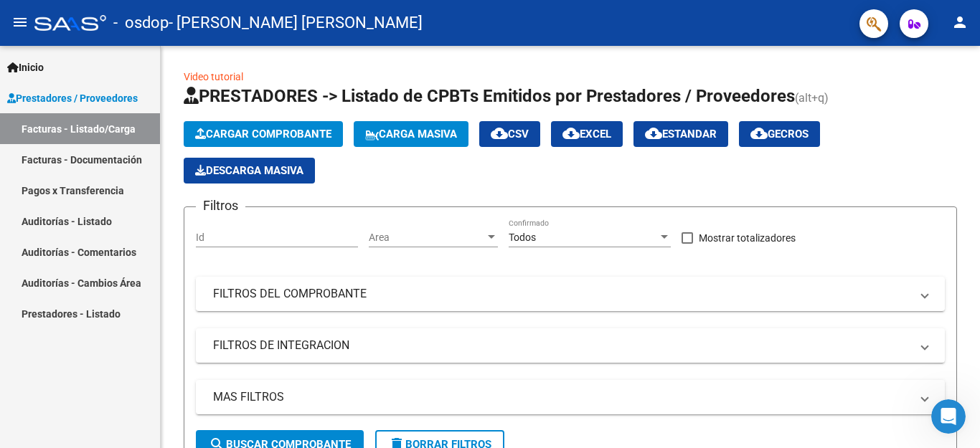 This screenshot has width=980, height=448. I want to click on span: Carga Masiva, so click(411, 134).